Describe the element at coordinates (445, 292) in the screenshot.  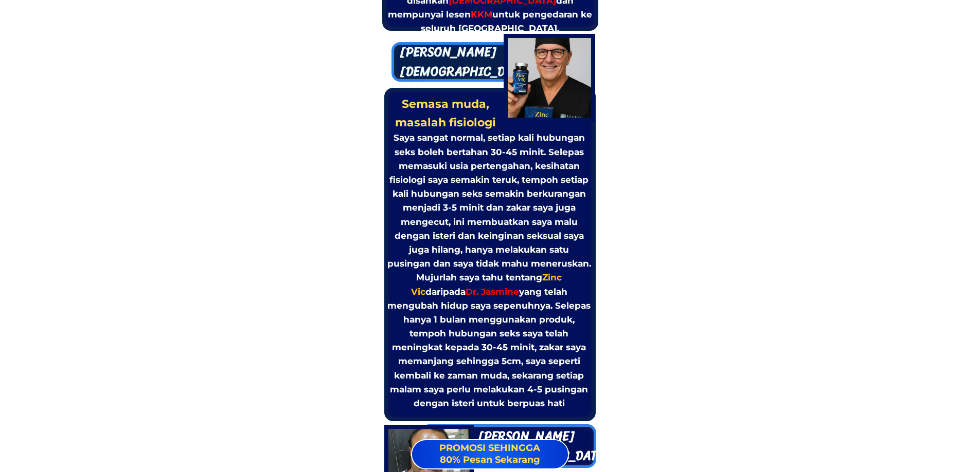
I see `font: daripada` at that location.